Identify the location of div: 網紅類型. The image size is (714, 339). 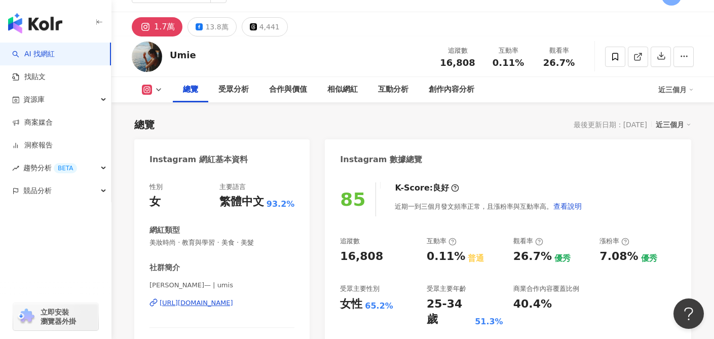
(165, 230).